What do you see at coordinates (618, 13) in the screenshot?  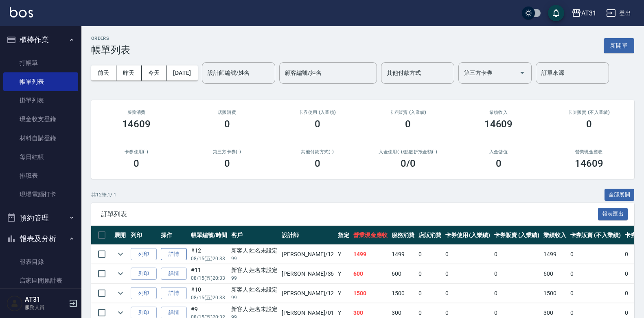 I see `button: 登出` at bounding box center [618, 13].